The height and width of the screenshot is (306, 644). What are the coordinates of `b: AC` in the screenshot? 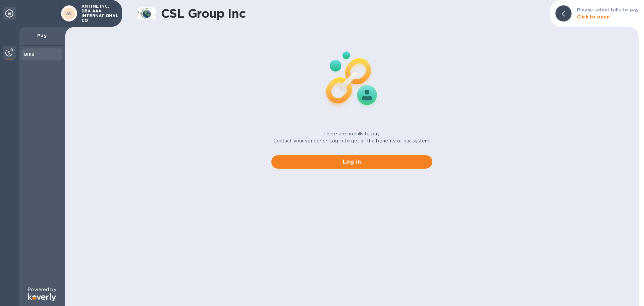 It's located at (69, 13).